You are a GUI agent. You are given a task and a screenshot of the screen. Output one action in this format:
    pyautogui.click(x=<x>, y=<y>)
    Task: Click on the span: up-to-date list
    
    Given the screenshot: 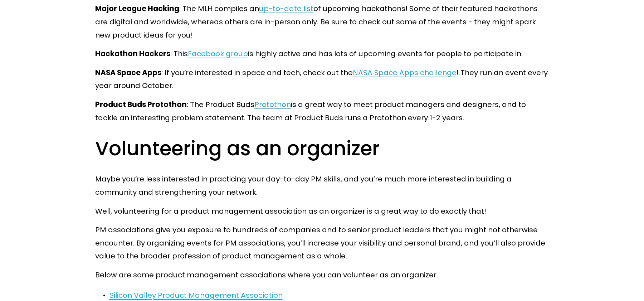 What is the action you would take?
    pyautogui.click(x=286, y=9)
    